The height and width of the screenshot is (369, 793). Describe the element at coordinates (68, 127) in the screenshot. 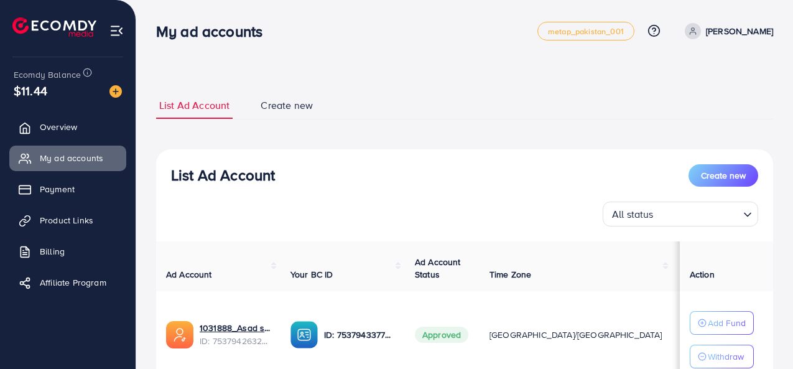

I see `a: Overview` at that location.